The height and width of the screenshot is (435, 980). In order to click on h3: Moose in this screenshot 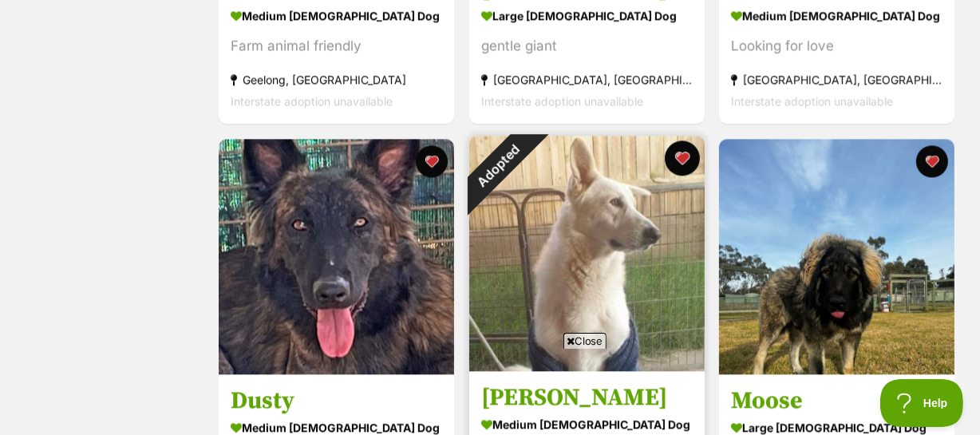, I will do `click(837, 401)`.